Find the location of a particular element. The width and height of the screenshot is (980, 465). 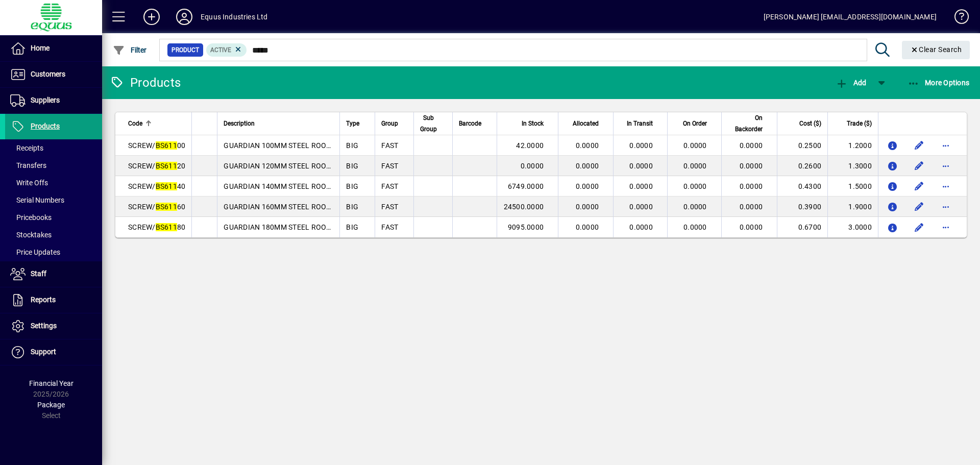

span: Group is located at coordinates (389, 123).